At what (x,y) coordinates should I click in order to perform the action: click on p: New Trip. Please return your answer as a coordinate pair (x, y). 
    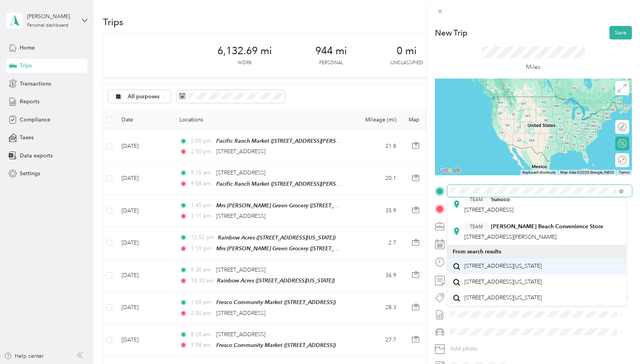
    Looking at the image, I should click on (451, 33).